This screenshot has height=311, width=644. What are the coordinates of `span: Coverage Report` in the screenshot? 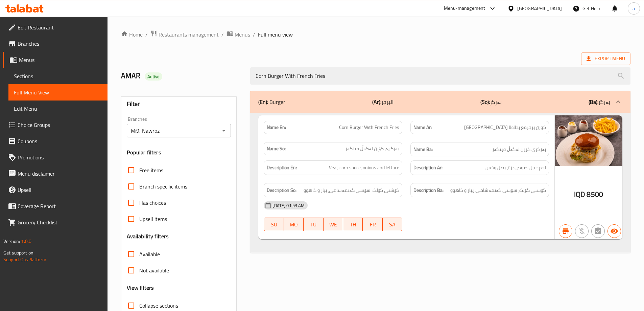 It's located at (60, 206).